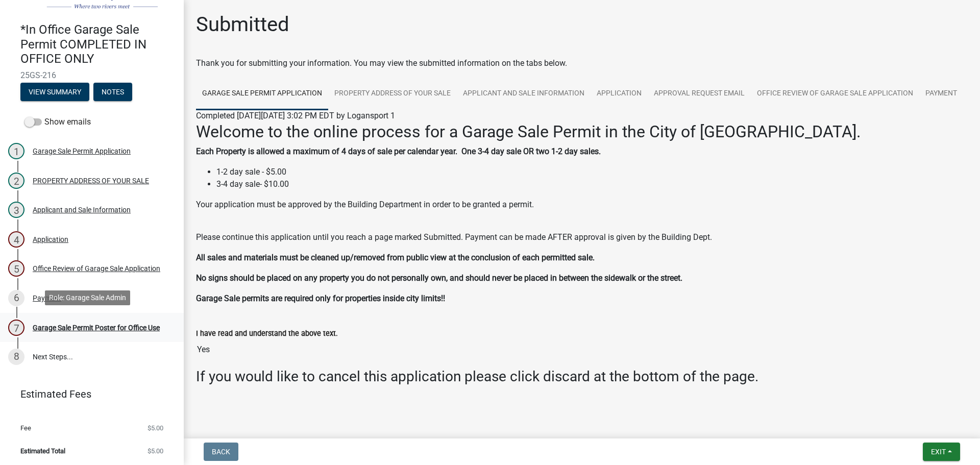 The image size is (980, 465). I want to click on wm-modal-confirm: Summary, so click(55, 92).